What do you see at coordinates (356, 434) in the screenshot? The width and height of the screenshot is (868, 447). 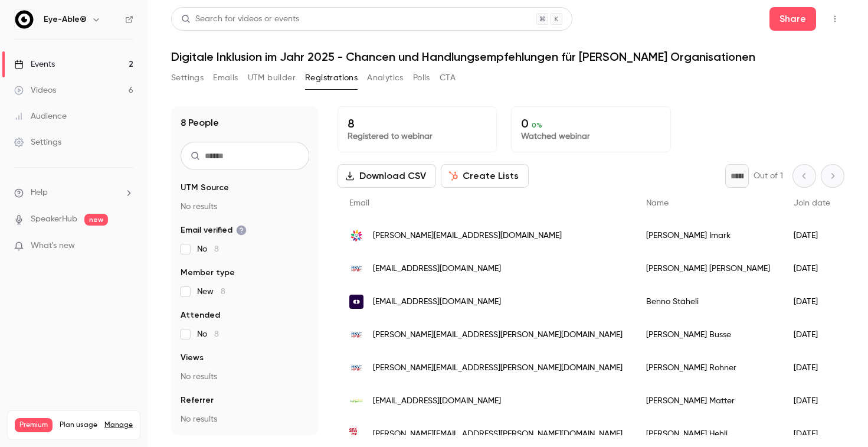 I see `img: staegetritt.ch` at bounding box center [356, 434].